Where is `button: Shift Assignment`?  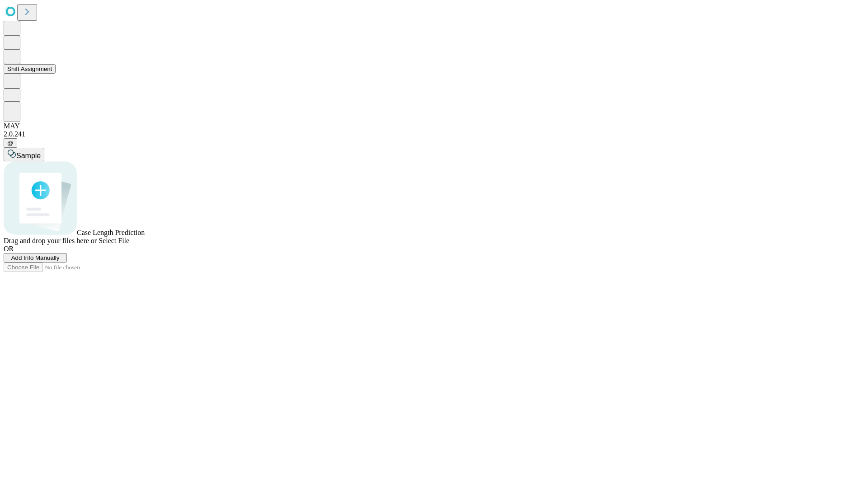
button: Shift Assignment is located at coordinates (30, 69).